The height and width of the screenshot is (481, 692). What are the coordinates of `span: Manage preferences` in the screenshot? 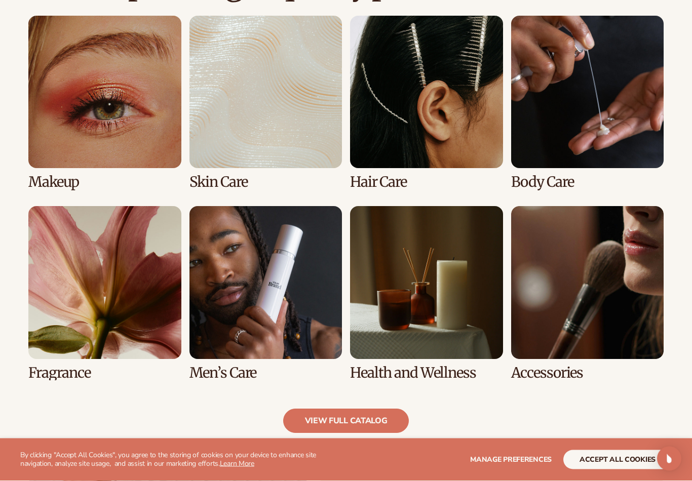 It's located at (511, 459).